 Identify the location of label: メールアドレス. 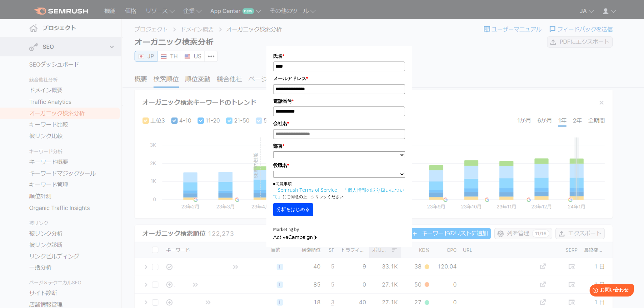
(339, 79).